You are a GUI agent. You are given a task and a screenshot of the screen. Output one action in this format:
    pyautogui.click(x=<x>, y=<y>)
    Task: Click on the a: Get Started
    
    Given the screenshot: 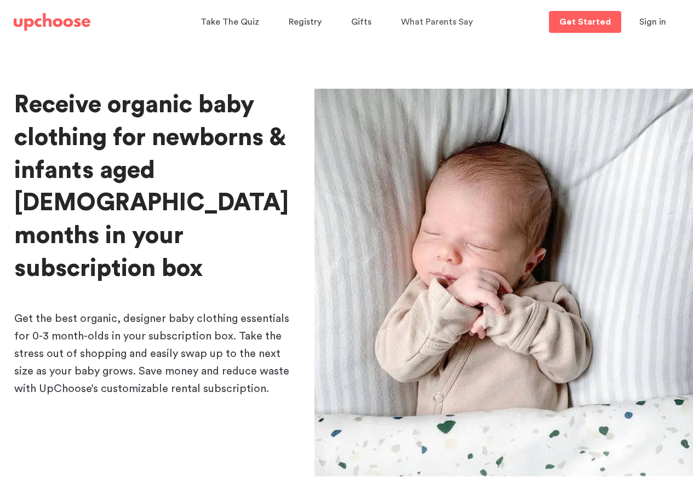 What is the action you would take?
    pyautogui.click(x=585, y=22)
    